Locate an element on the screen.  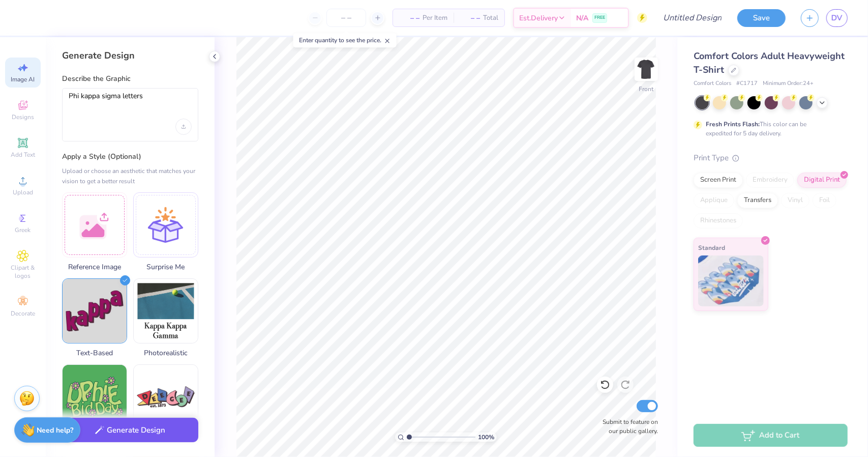
div: Transfers is located at coordinates (758, 201).